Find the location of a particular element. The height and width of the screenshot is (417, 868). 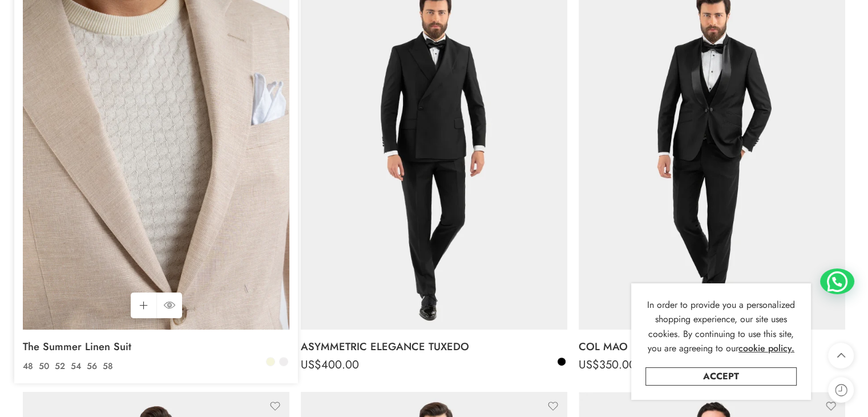

a: COL MAO ELEGANT SUIT is located at coordinates (712, 346).